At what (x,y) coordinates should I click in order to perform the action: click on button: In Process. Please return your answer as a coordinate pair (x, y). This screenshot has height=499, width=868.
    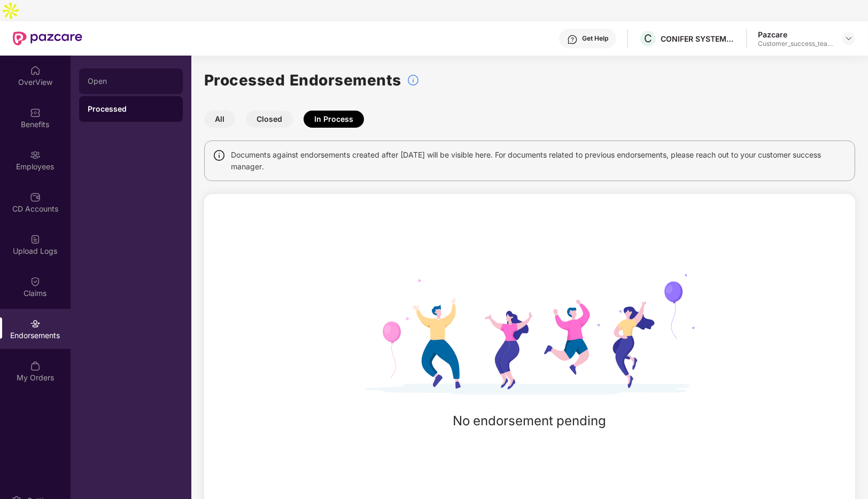
    Looking at the image, I should click on (333, 119).